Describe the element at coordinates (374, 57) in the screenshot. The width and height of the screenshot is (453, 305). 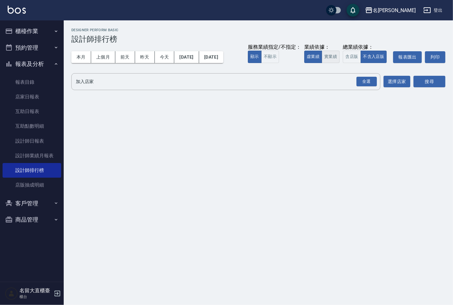
I see `button: 不含入店販` at that location.